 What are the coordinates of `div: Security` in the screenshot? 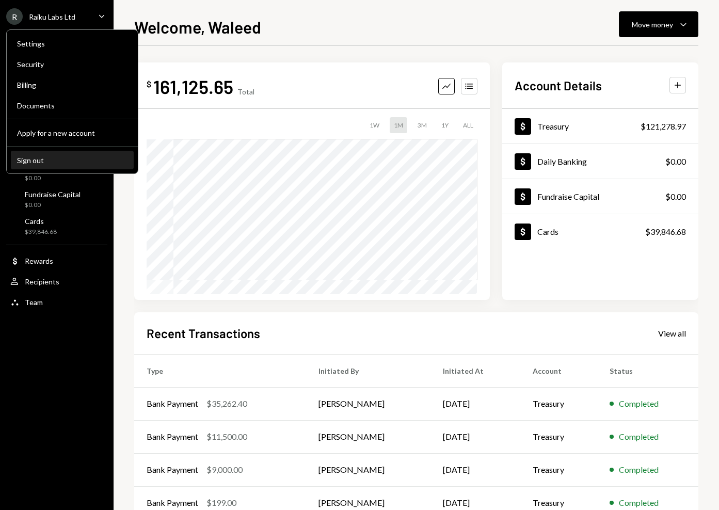 It's located at (72, 64).